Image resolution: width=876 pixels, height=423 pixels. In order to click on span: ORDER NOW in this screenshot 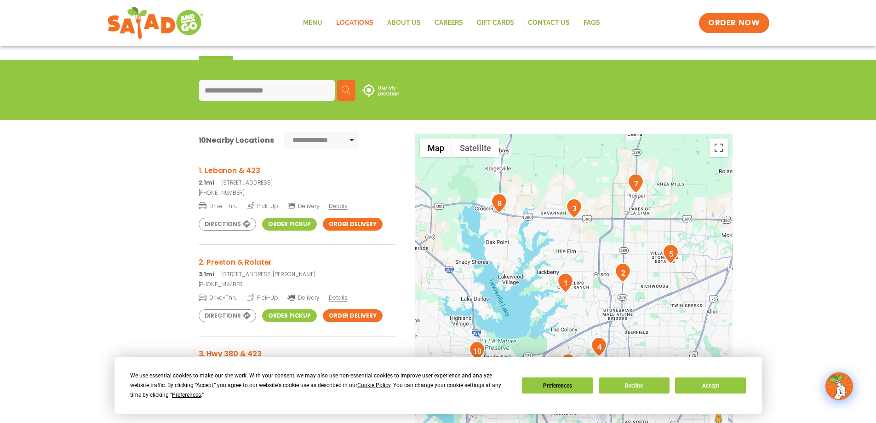, I will do `click(734, 23)`.